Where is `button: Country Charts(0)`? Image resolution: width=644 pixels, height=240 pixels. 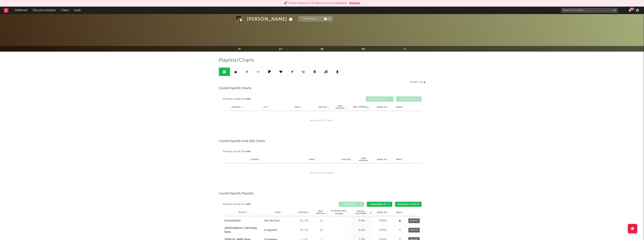
button: Country Charts(0) is located at coordinates (380, 99).